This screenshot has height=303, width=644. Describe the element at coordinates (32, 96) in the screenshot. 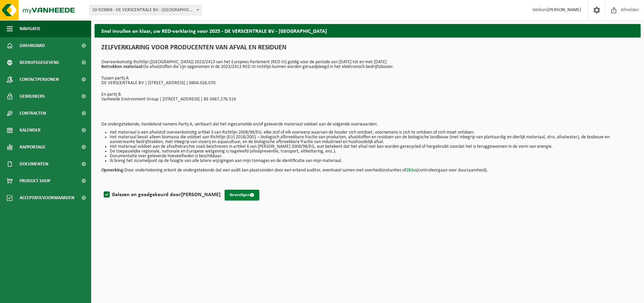

I see `span: Gebruikers` at that location.